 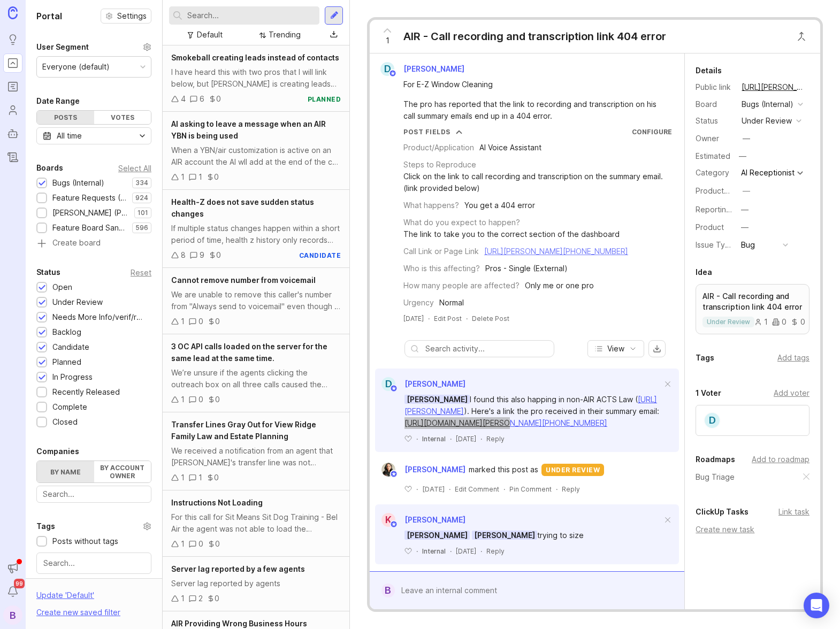 What do you see at coordinates (202, 99) in the screenshot?
I see `div: 6` at bounding box center [202, 99].